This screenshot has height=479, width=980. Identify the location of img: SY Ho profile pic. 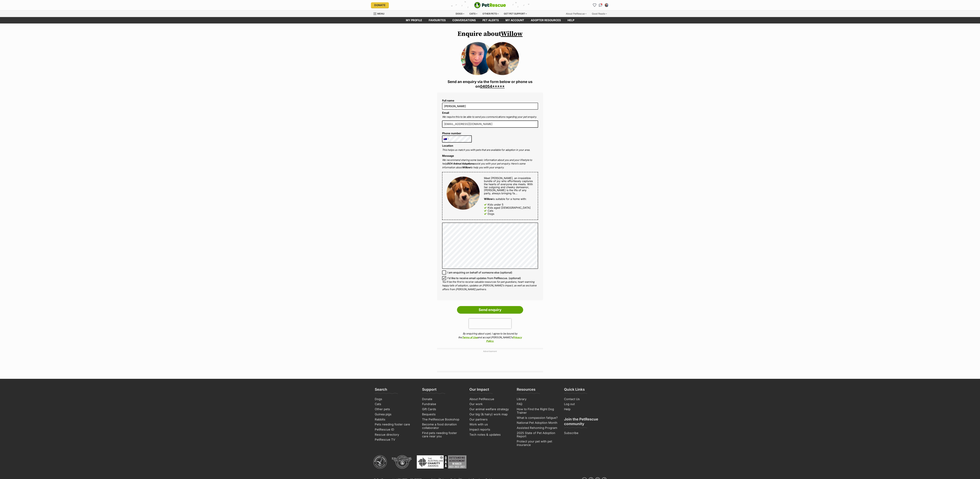
(607, 5).